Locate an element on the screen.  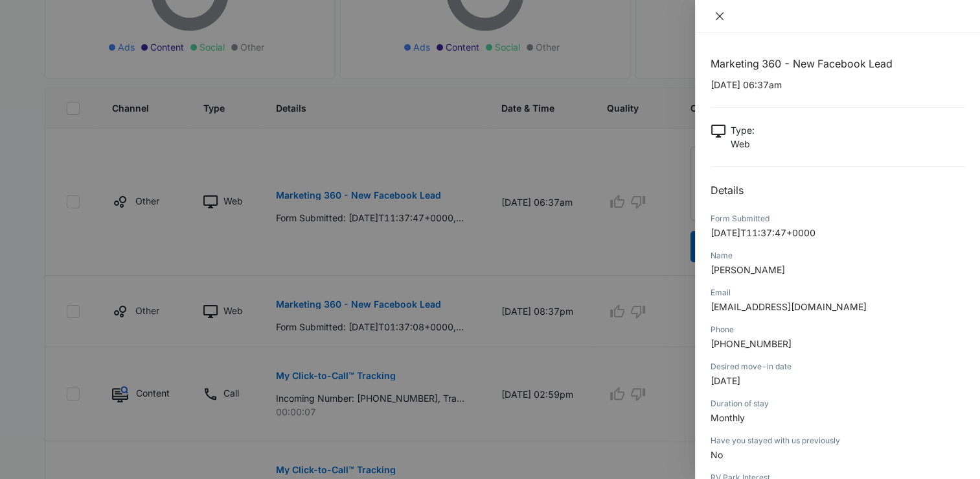
span: Monthly is located at coordinates (727, 417).